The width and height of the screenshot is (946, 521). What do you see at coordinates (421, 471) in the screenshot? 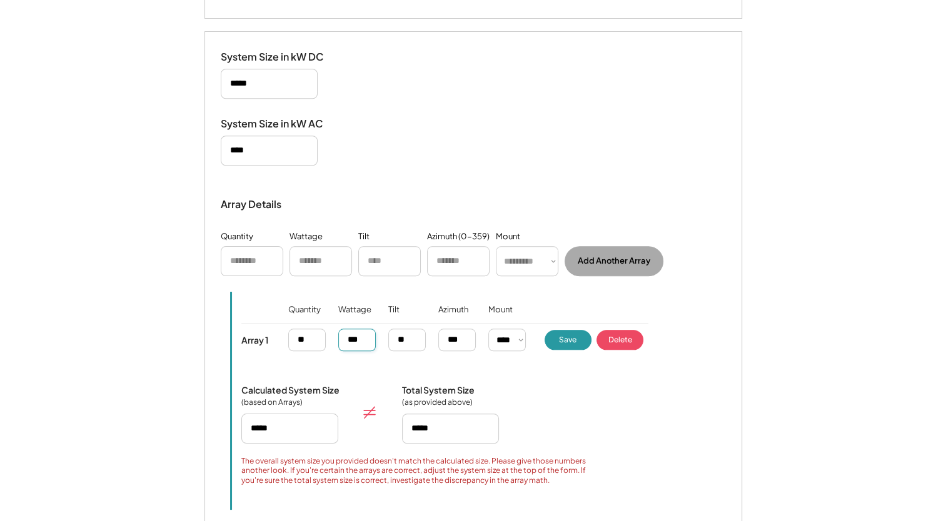
I see `div: The overall system size you provided doesn't match the calculated size. Please give those numbers...` at bounding box center [421, 471].